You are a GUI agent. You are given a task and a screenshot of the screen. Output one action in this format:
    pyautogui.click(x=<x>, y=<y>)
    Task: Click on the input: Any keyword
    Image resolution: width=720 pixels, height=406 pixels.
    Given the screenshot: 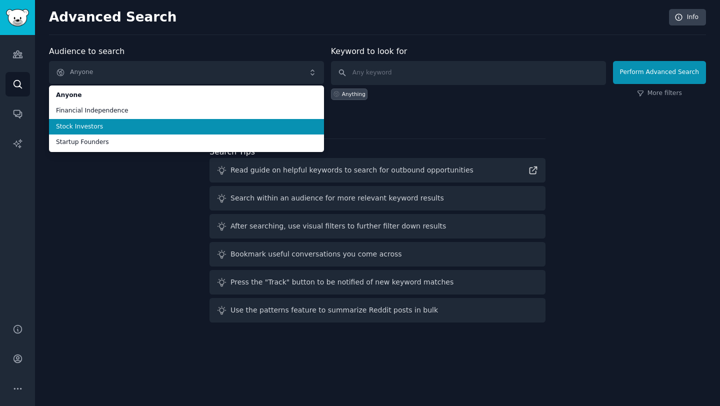 What is the action you would take?
    pyautogui.click(x=468, y=73)
    